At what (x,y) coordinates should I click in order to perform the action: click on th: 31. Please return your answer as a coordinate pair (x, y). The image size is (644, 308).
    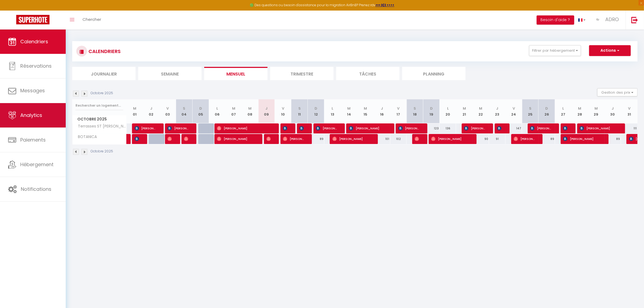
    Looking at the image, I should click on (629, 111).